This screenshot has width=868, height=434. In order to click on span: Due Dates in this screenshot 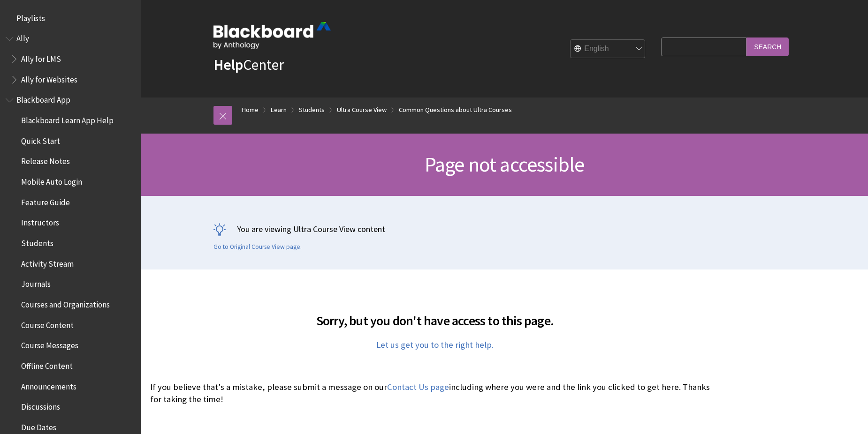, I will do `click(39, 426)`.